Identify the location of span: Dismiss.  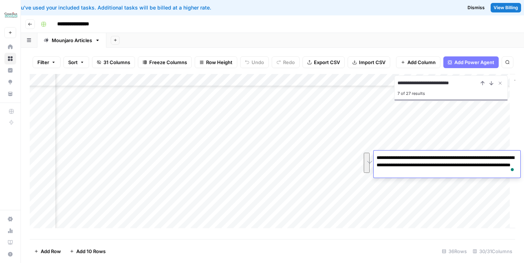
(476, 8).